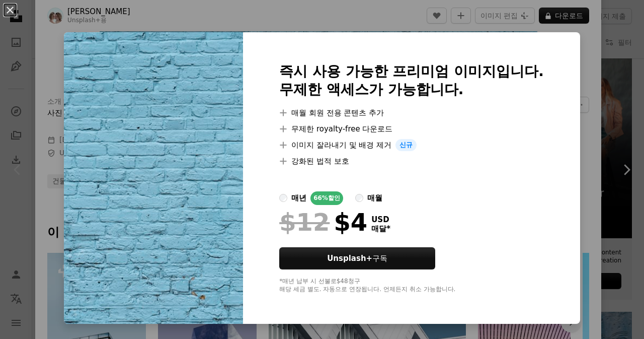 The height and width of the screenshot is (339, 644). I want to click on li: 강화된 법적 보호, so click(412, 161).